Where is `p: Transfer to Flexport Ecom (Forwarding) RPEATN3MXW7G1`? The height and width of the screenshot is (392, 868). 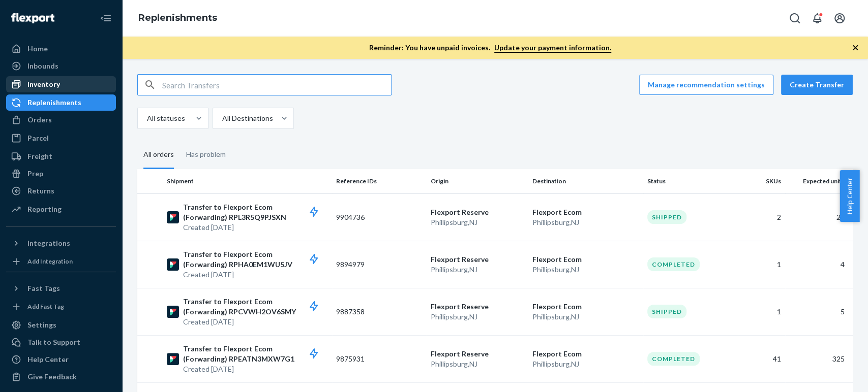
p: Transfer to Flexport Ecom (Forwarding) RPEATN3MXW7G1 is located at coordinates (255, 354).